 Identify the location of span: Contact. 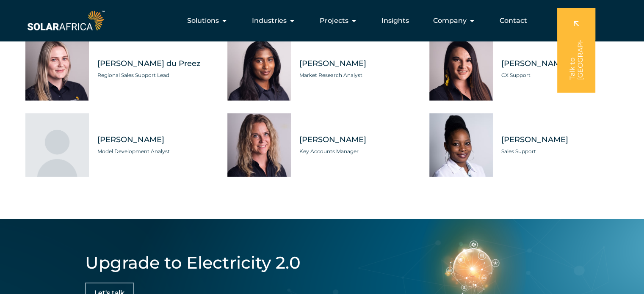
(513, 20).